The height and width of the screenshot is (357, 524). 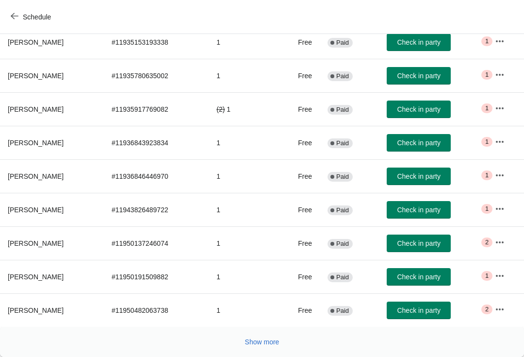 I want to click on td: # 11935153193338, so click(x=156, y=42).